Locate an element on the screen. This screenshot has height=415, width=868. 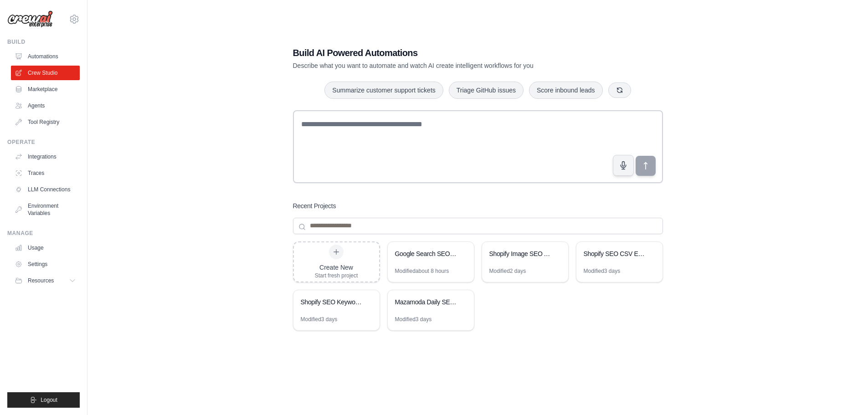
button: Resources is located at coordinates (45, 281).